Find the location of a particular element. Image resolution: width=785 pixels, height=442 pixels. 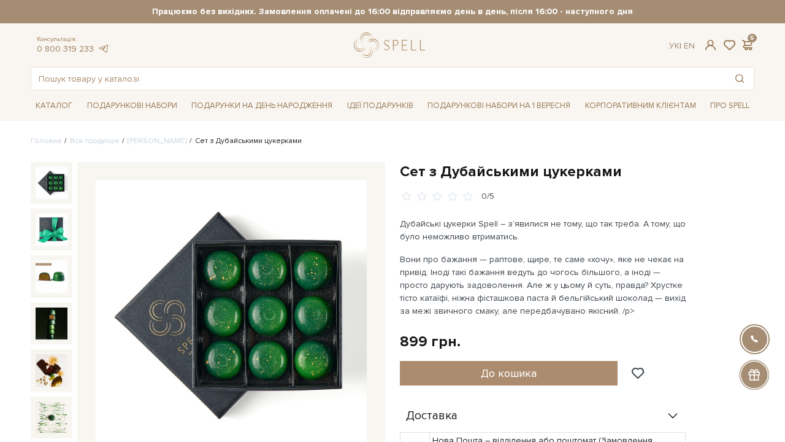

a: Подарункові набори на 1 Вересня is located at coordinates (499, 105).